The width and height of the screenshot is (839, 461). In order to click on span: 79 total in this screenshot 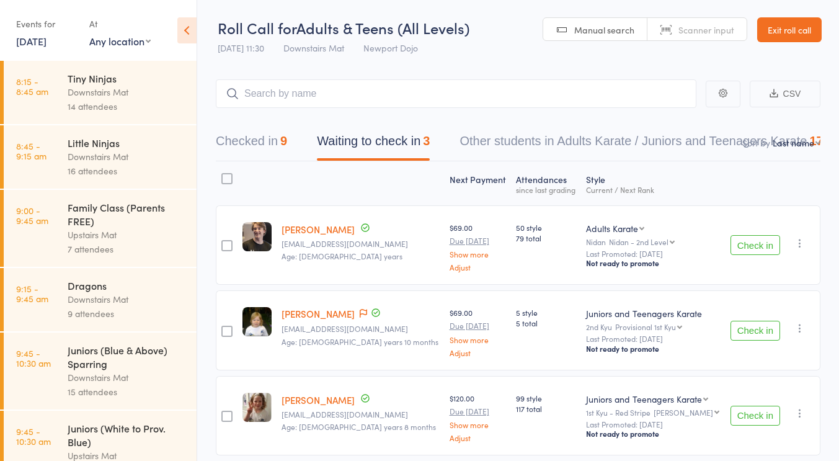, I will do `click(546, 237)`.